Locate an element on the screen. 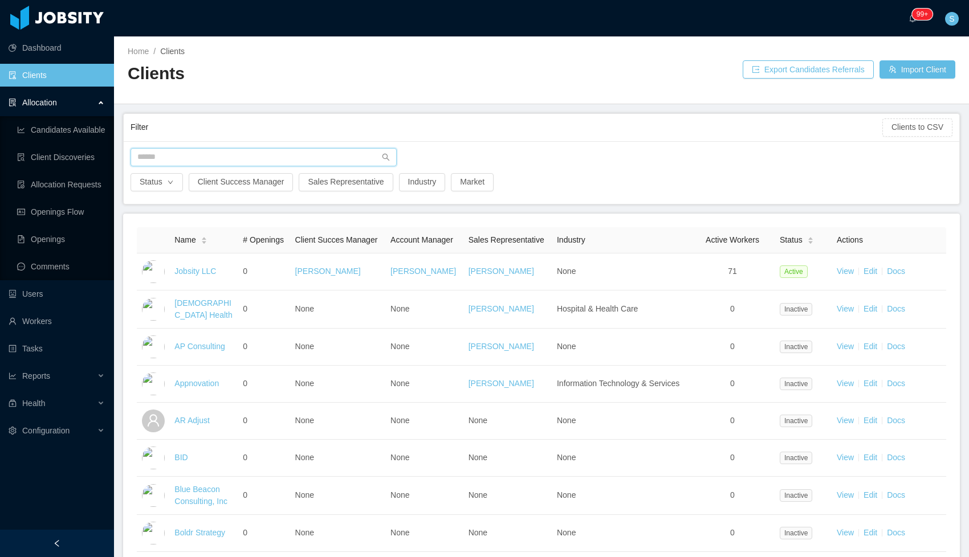  a: icon: pie-chartDashboard is located at coordinates (56, 48).